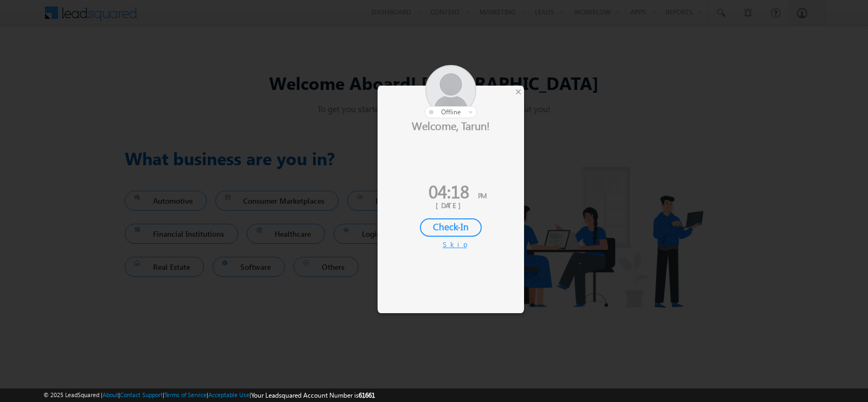 This screenshot has height=402, width=868. I want to click on span: 61661, so click(367, 395).